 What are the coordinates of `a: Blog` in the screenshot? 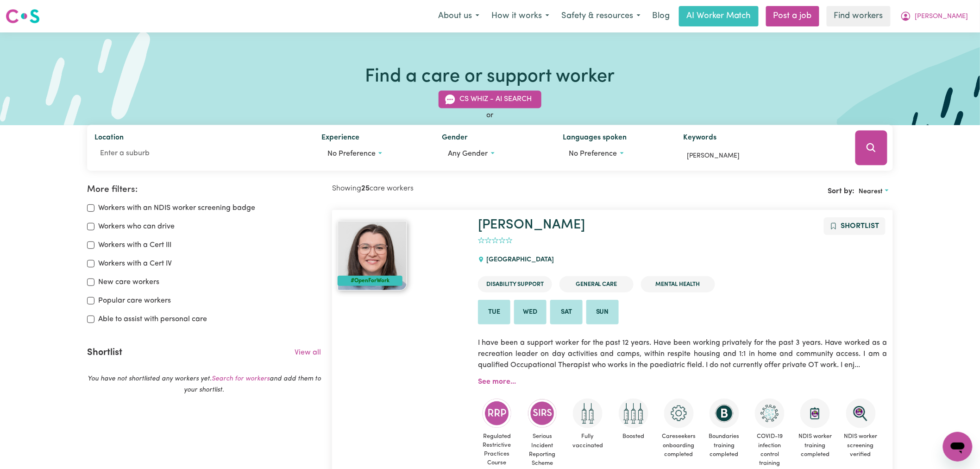 It's located at (661, 16).